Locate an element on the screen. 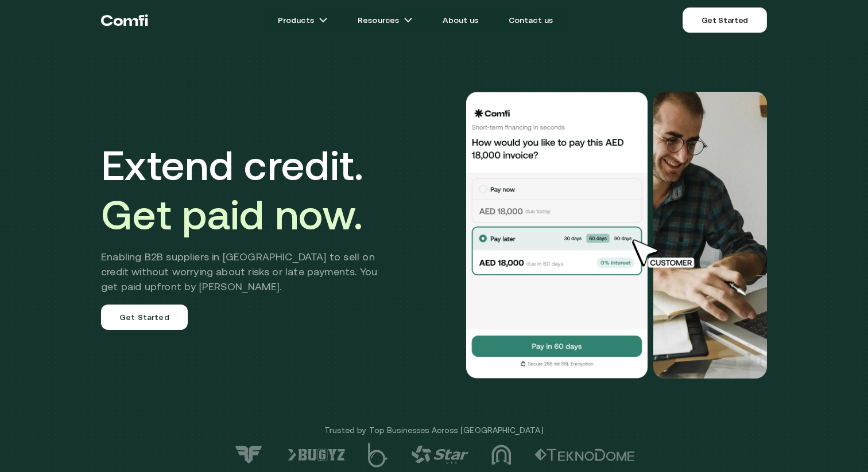  a: Return to the top of the Comfi home page is located at coordinates (125, 20).